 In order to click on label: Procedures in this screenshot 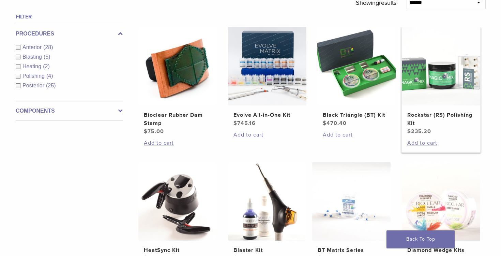, I will do `click(69, 34)`.